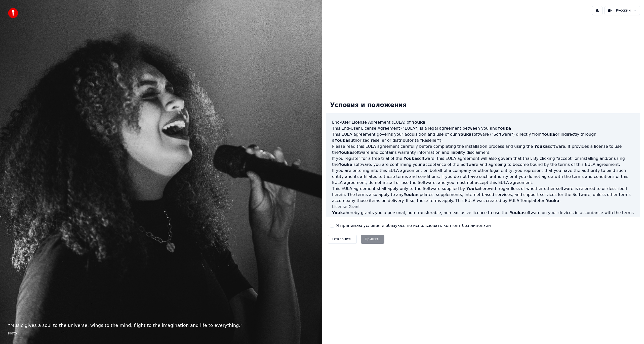 The height and width of the screenshot is (344, 644). Describe the element at coordinates (524, 200) in the screenshot. I see `a: EULA Template` at that location.